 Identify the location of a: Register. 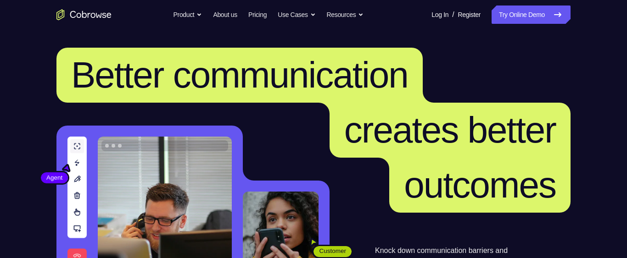
(469, 15).